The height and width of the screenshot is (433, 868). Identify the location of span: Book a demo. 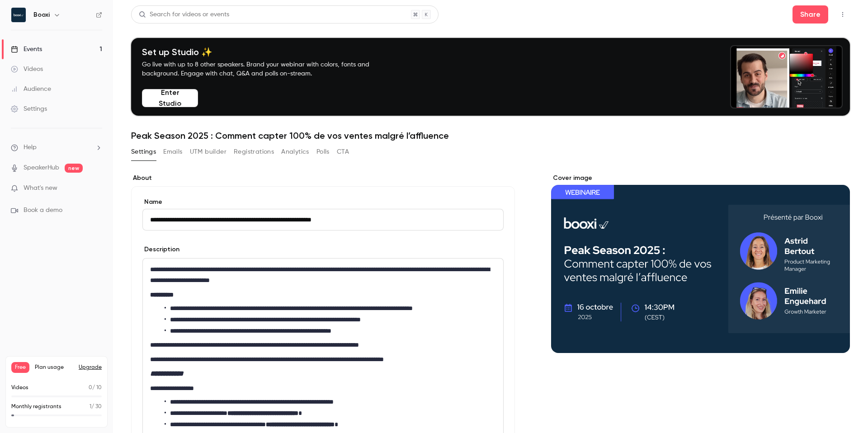
(43, 210).